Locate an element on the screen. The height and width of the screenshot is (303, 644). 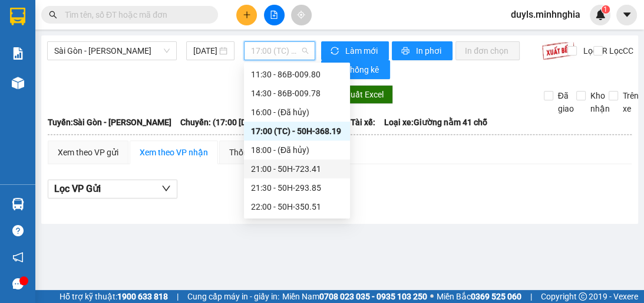
span: Trên xe is located at coordinates (631, 102).